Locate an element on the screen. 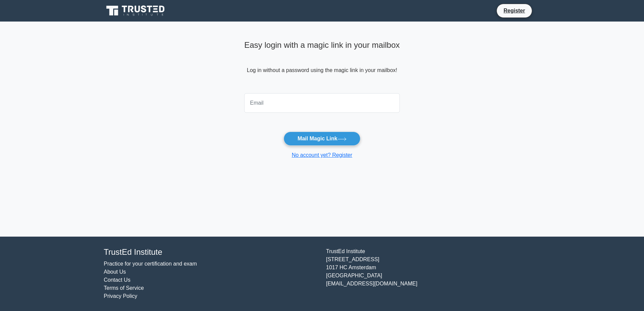 The image size is (644, 311). h4: TrustEd Institute is located at coordinates (211, 252).